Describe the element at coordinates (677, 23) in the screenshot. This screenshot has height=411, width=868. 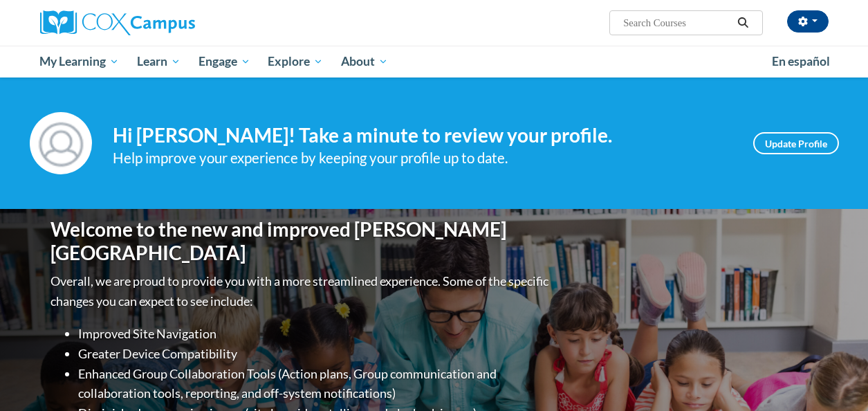
I see `input: Search Courses` at that location.